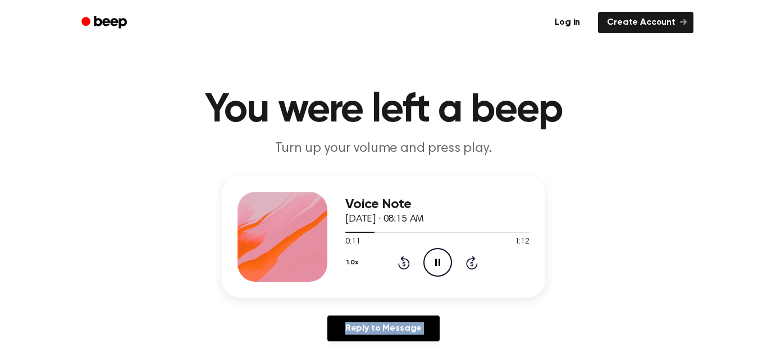 This screenshot has height=356, width=767. Describe the element at coordinates (384, 328) in the screenshot. I see `a: Reply to Message` at that location.